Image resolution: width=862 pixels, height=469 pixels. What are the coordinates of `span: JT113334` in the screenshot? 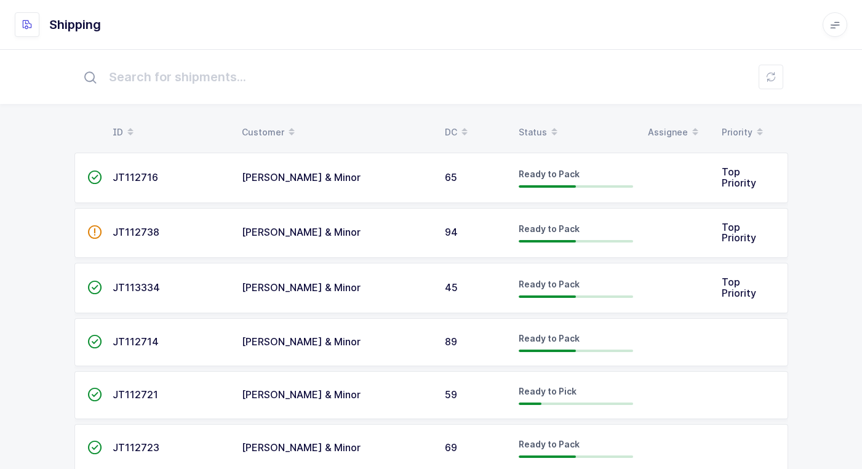 It's located at (136, 287).